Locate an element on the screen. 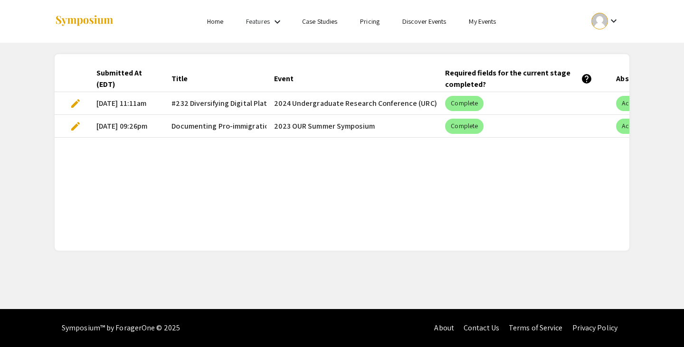  a: Case Studies is located at coordinates (320, 21).